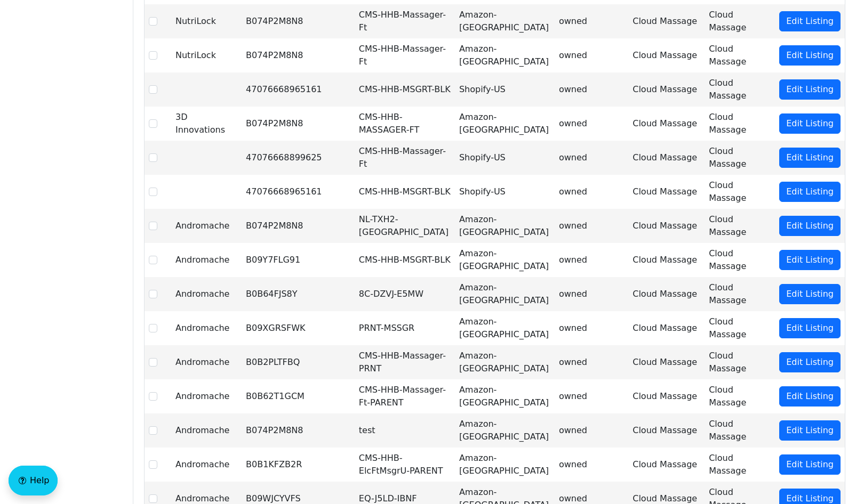 This screenshot has width=856, height=504. Describe the element at coordinates (405, 294) in the screenshot. I see `td: 8C-DZVJ-E5MW` at that location.